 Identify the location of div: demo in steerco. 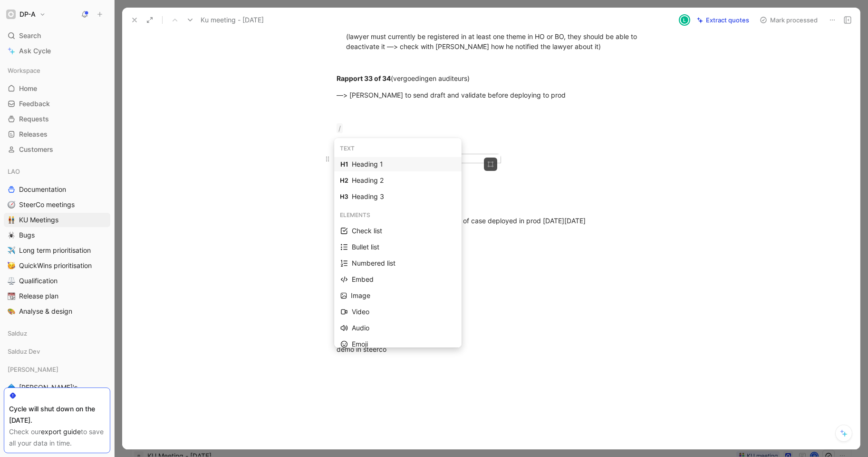
(502, 349).